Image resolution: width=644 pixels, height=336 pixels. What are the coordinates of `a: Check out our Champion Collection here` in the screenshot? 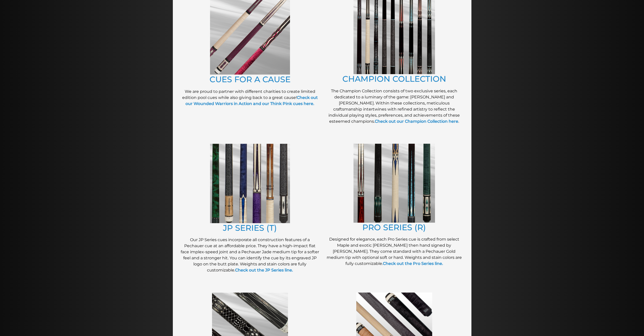 It's located at (417, 121).